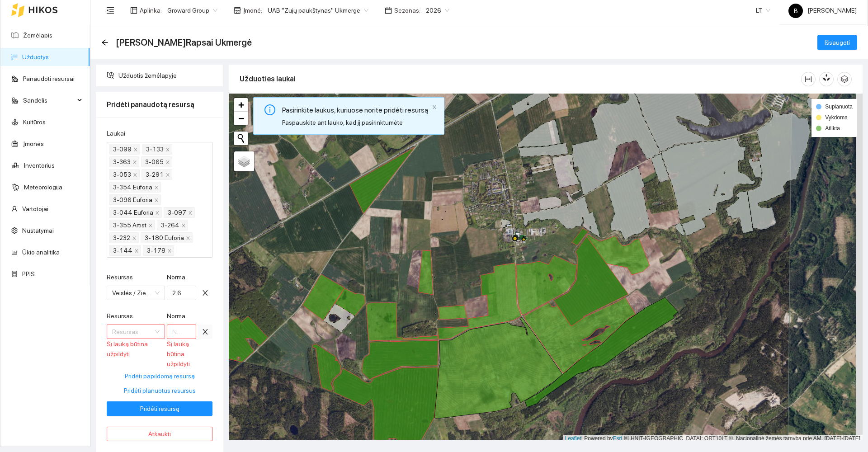 Image resolution: width=868 pixels, height=452 pixels. I want to click on a: Inventorius, so click(39, 165).